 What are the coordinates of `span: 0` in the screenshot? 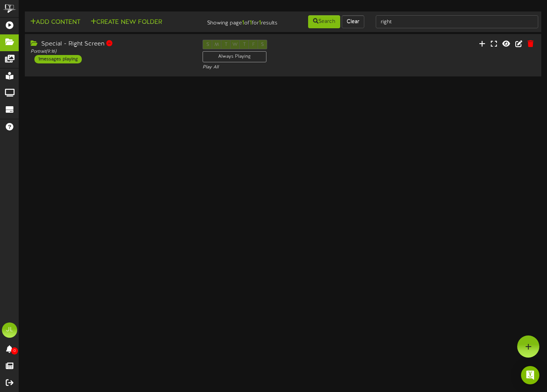 It's located at (15, 351).